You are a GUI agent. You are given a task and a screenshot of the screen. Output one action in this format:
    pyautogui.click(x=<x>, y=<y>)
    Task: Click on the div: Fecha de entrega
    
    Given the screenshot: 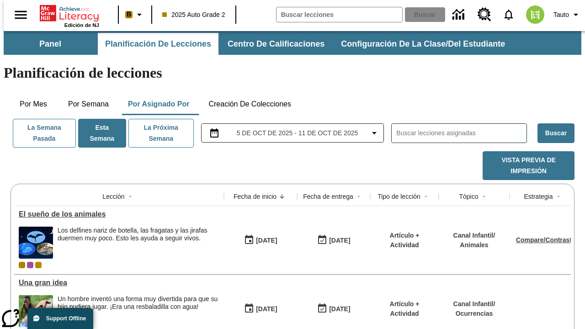 What is the action you would take?
    pyautogui.click(x=328, y=197)
    